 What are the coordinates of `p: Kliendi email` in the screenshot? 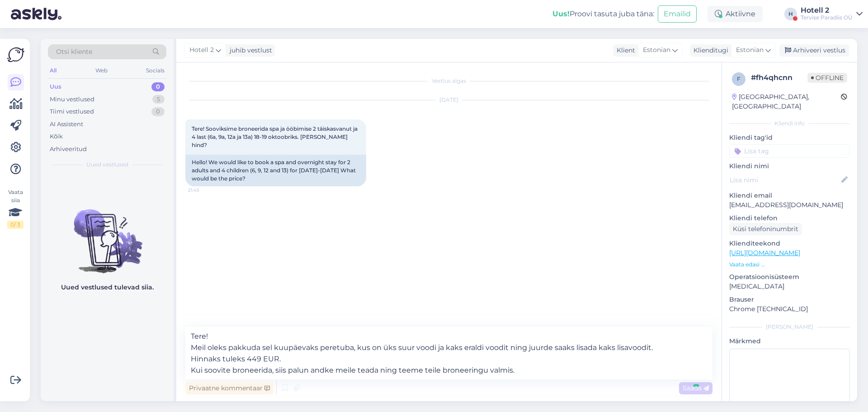 It's located at (789, 195).